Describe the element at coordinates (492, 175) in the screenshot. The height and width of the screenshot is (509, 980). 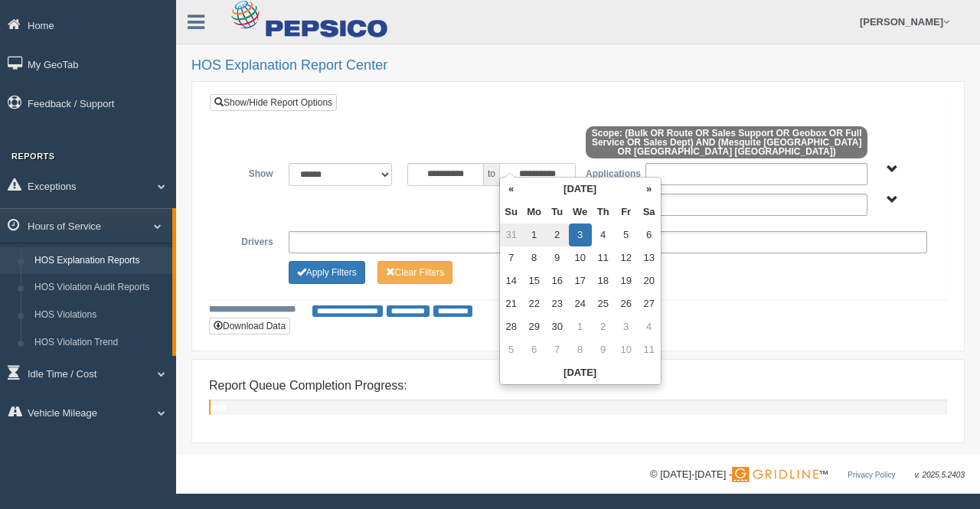
I see `span: to` at that location.